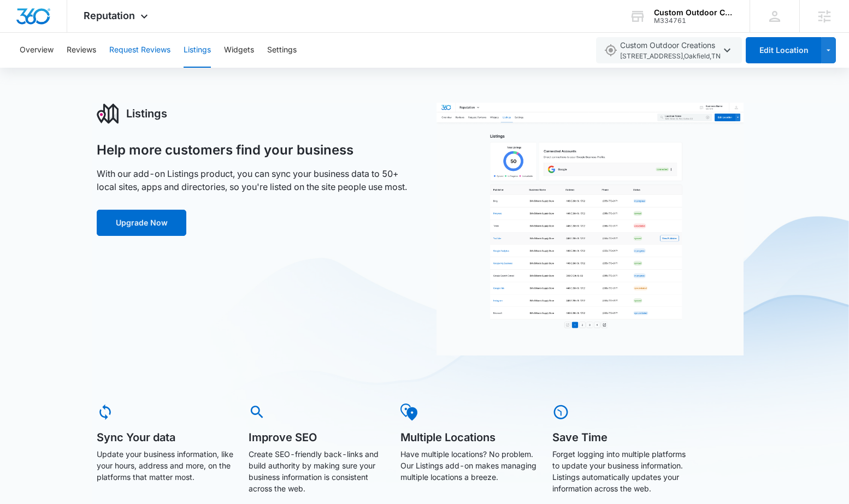 Image resolution: width=849 pixels, height=504 pixels. Describe the element at coordinates (317, 471) in the screenshot. I see `p: Create SEO-friendly back-links and build authority by making sure your business information is co...` at that location.